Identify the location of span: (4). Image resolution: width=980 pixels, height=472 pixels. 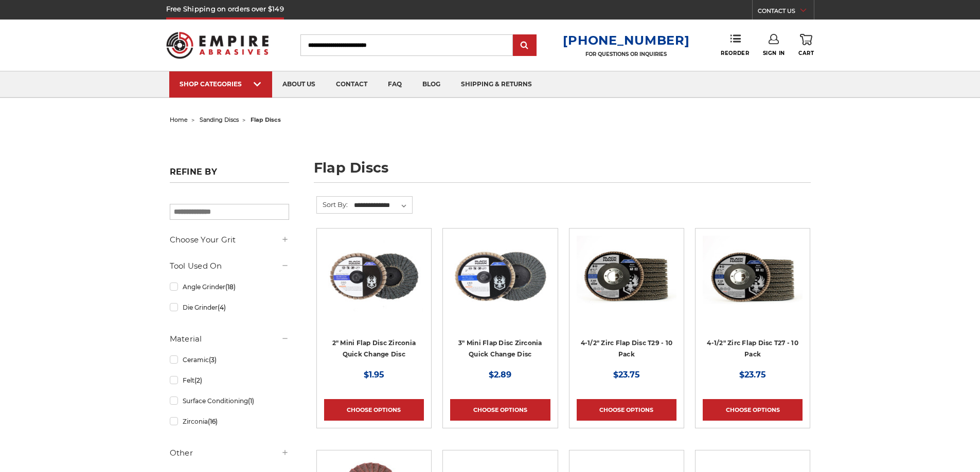
(222, 307).